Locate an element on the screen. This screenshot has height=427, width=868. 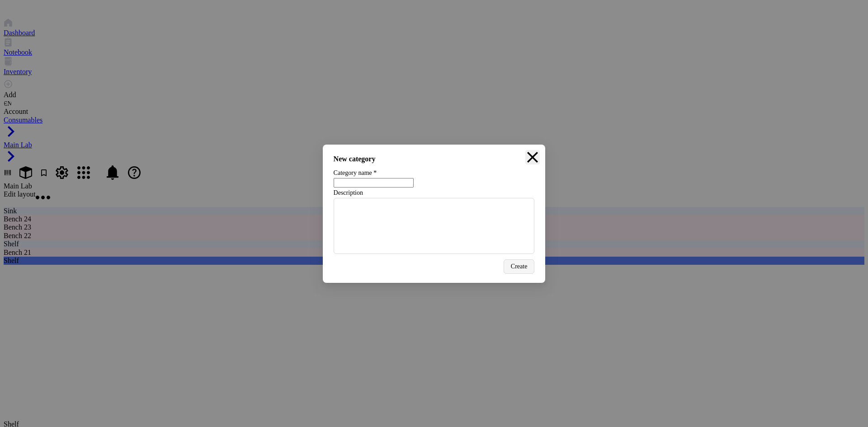
button: Create is located at coordinates (519, 266).